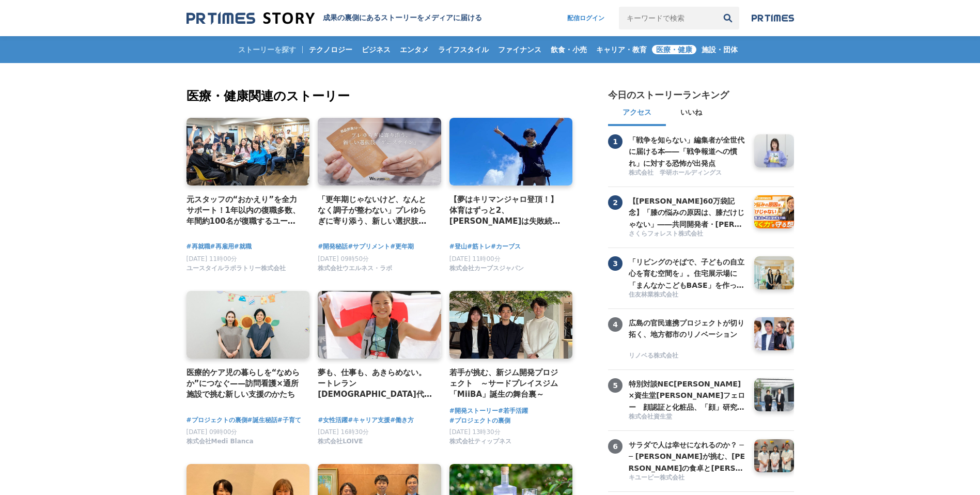 Image resolution: width=980 pixels, height=495 pixels. Describe the element at coordinates (333, 247) in the screenshot. I see `span: #開発秘話` at that location.